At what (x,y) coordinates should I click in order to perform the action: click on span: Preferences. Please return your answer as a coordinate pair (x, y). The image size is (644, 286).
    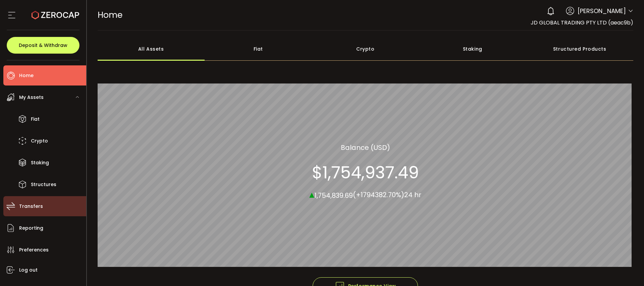
    Looking at the image, I should click on (34, 250).